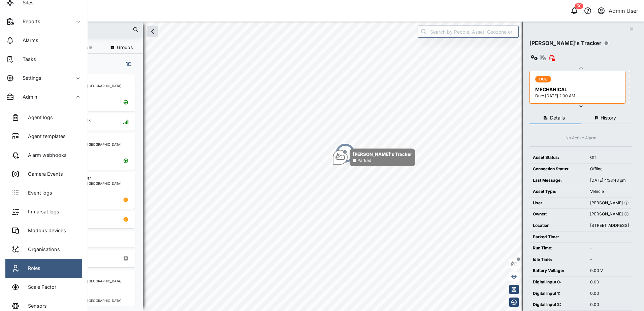 This screenshot has width=644, height=311. I want to click on div: Asset Status:, so click(558, 158).